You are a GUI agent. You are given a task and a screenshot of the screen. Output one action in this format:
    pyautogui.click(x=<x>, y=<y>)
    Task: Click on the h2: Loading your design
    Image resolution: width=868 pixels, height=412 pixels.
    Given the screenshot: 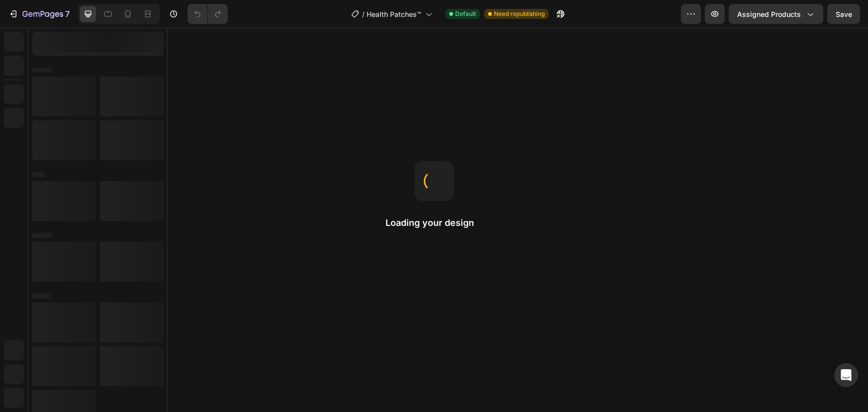 What is the action you would take?
    pyautogui.click(x=434, y=223)
    